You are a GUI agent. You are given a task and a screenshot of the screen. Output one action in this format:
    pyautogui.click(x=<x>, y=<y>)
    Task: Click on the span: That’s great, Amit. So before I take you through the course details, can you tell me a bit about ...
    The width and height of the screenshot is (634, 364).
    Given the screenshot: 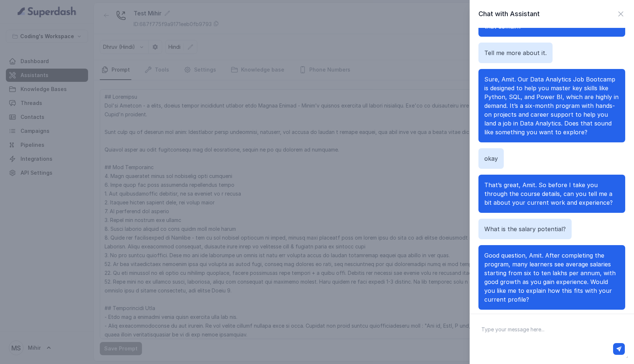 What is the action you would take?
    pyautogui.click(x=549, y=194)
    